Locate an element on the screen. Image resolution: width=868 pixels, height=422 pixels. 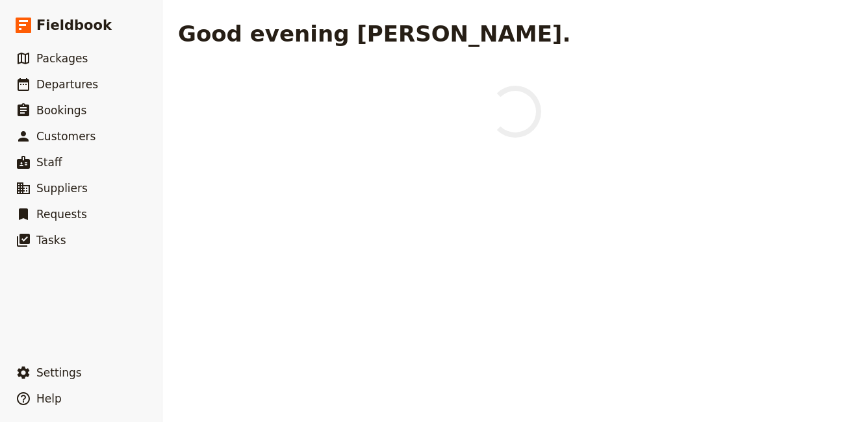
span: Tasks is located at coordinates (52, 241).